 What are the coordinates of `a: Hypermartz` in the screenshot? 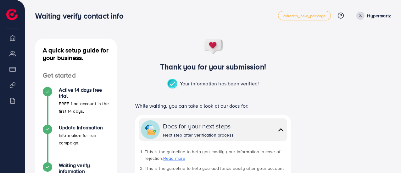 It's located at (372, 16).